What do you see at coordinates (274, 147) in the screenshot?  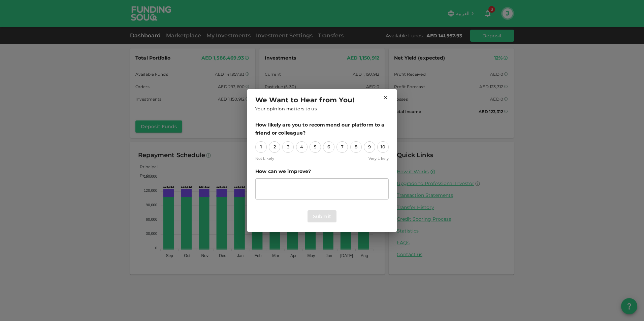 I see `div: 2` at bounding box center [274, 147].